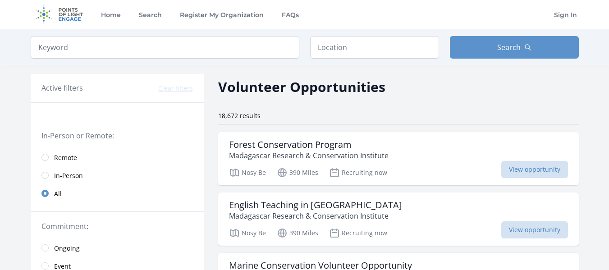 Image resolution: width=609 pixels, height=270 pixels. What do you see at coordinates (117, 193) in the screenshot?
I see `a: All` at bounding box center [117, 193].